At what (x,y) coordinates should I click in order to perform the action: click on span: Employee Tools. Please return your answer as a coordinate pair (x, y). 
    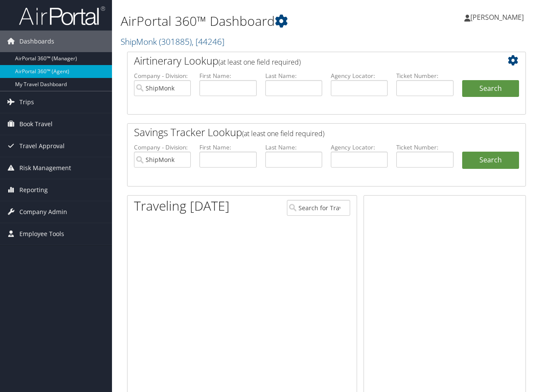
    Looking at the image, I should click on (42, 234).